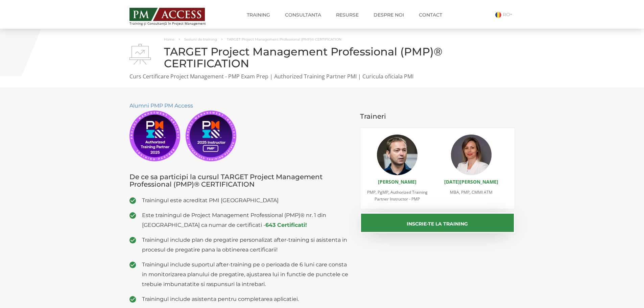 The width and height of the screenshot is (644, 308). What do you see at coordinates (140, 54) in the screenshot?
I see `img: TARGET Project Management Professional (PMP)® CERTIFICATION` at bounding box center [140, 54].